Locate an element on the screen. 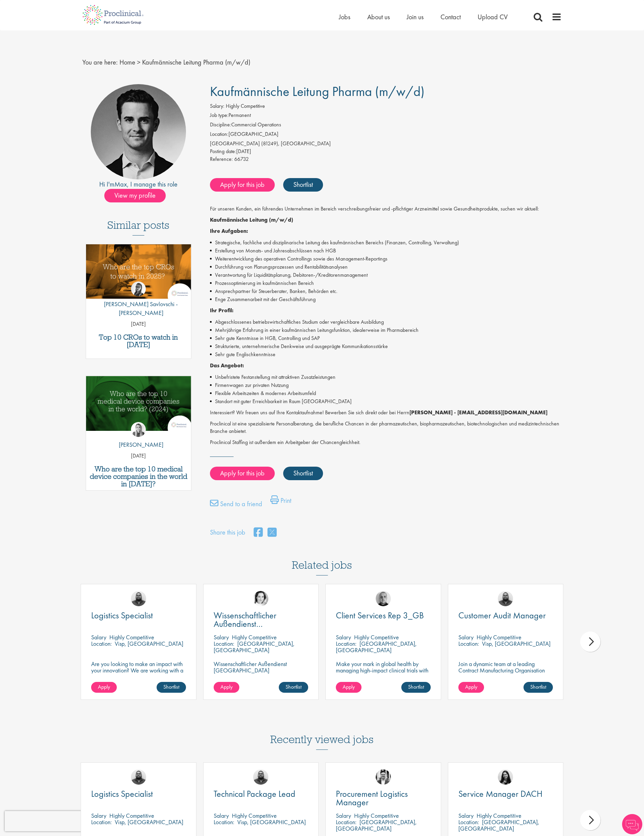  span: 66732 is located at coordinates (242, 158).